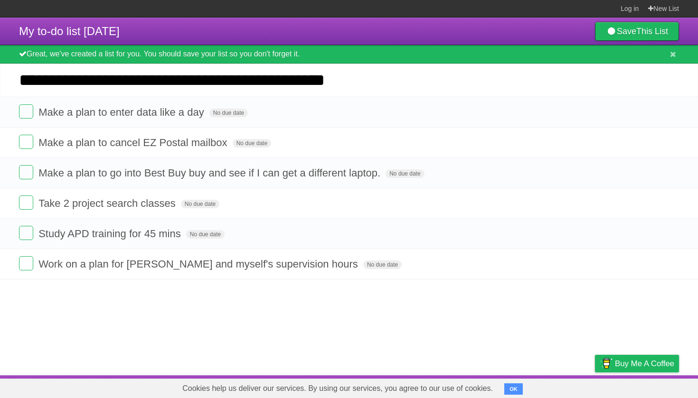  What do you see at coordinates (108, 203) in the screenshot?
I see `span: Take 2 project search classes` at bounding box center [108, 203].